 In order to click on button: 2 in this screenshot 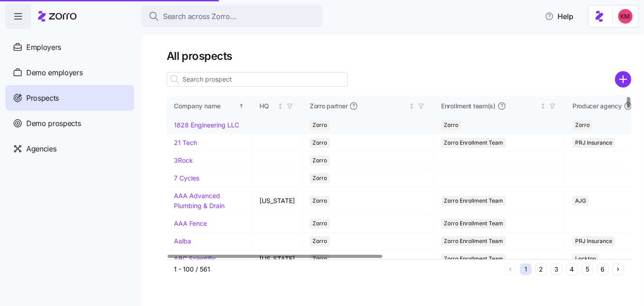, I will do `click(541, 270)`.